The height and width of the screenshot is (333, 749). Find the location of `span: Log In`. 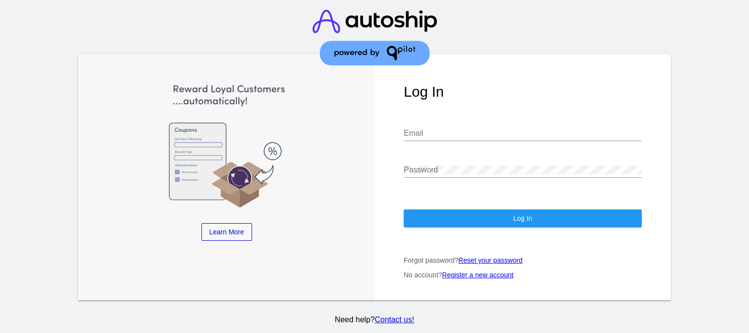

span: Log In is located at coordinates (522, 218).